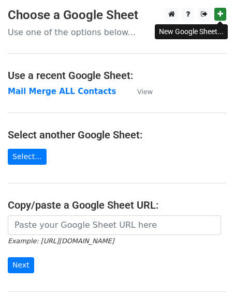 The image size is (234, 298). What do you see at coordinates (117, 75) in the screenshot?
I see `h4: Use a recent Google Sheet:` at bounding box center [117, 75].